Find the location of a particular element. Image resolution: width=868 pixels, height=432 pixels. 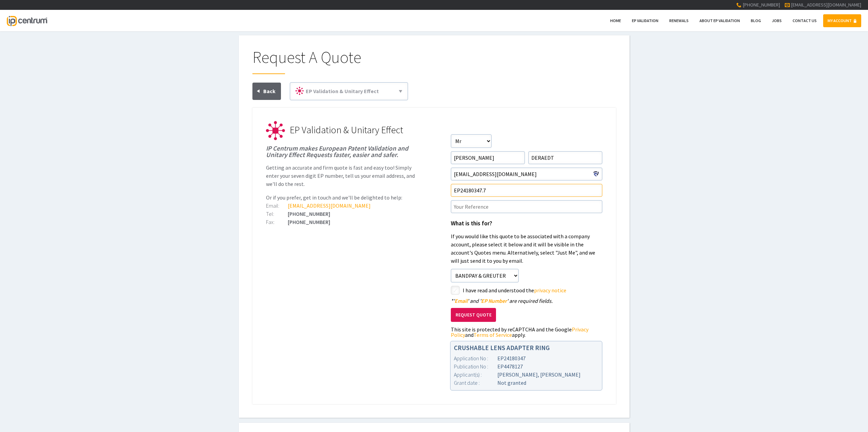

h1: What is this for? is located at coordinates (526, 224).